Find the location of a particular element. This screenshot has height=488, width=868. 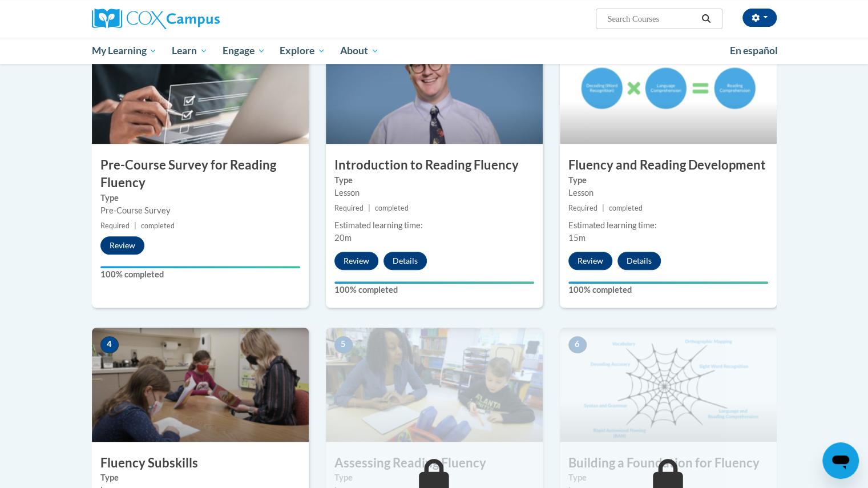

button: Search is located at coordinates (706, 19).